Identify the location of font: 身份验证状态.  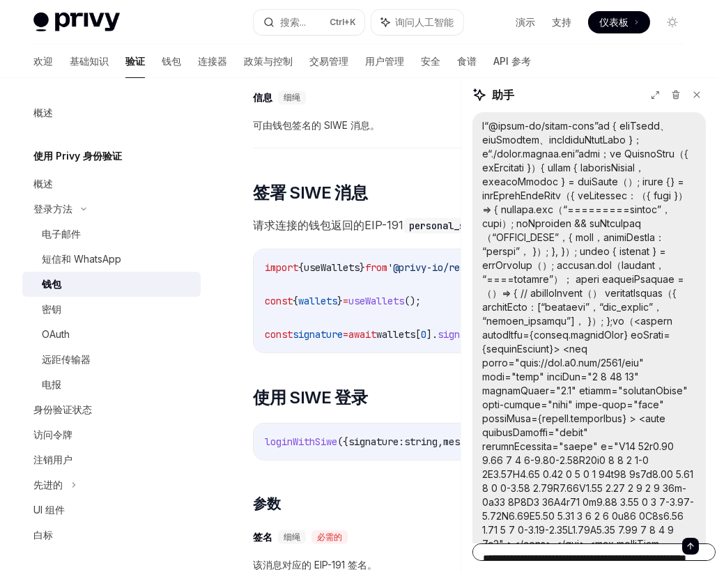
(63, 409).